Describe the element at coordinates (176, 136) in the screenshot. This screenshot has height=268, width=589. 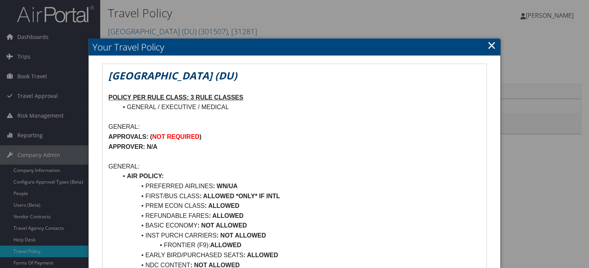
I see `strong: NOT REQUIRED` at that location.